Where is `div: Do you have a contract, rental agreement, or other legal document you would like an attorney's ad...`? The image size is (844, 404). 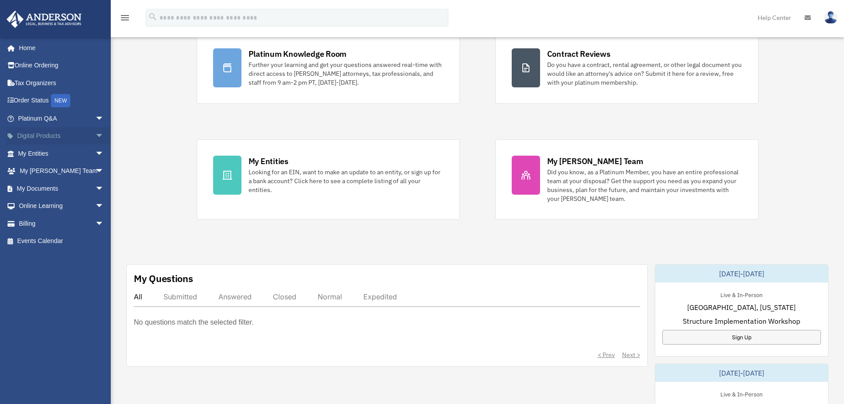
div: Do you have a contract, rental agreement, or other legal document you would like an attorney's ad... is located at coordinates (645, 74).